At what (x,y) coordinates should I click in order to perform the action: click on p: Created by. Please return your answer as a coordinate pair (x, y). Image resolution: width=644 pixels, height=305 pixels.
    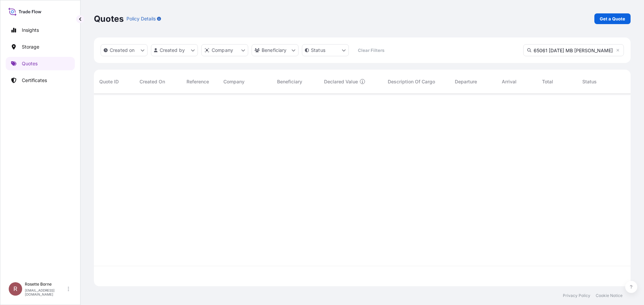
    Looking at the image, I should click on (173, 50).